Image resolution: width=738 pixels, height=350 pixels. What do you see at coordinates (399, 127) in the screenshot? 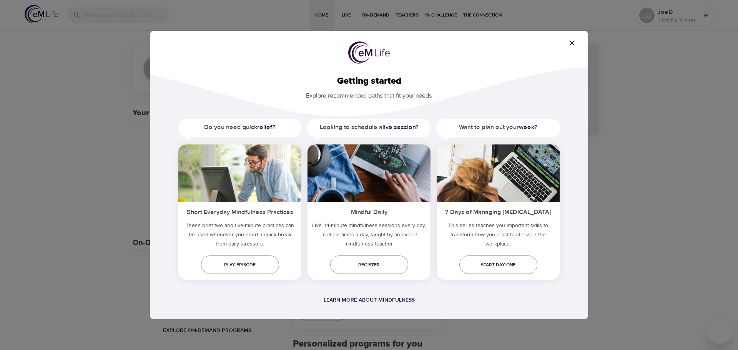
I see `a: live session` at bounding box center [399, 127].